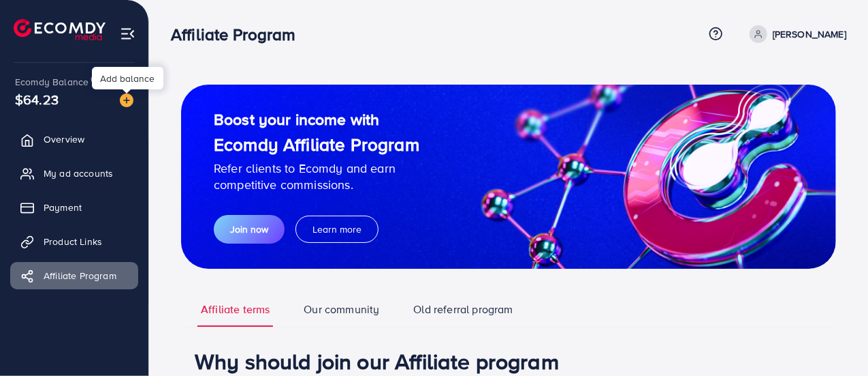  Describe the element at coordinates (74, 276) in the screenshot. I see `a: Affiliate Program` at that location.